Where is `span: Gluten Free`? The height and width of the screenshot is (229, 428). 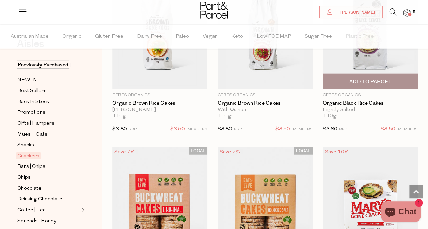 span: Gluten Free is located at coordinates (109, 37).